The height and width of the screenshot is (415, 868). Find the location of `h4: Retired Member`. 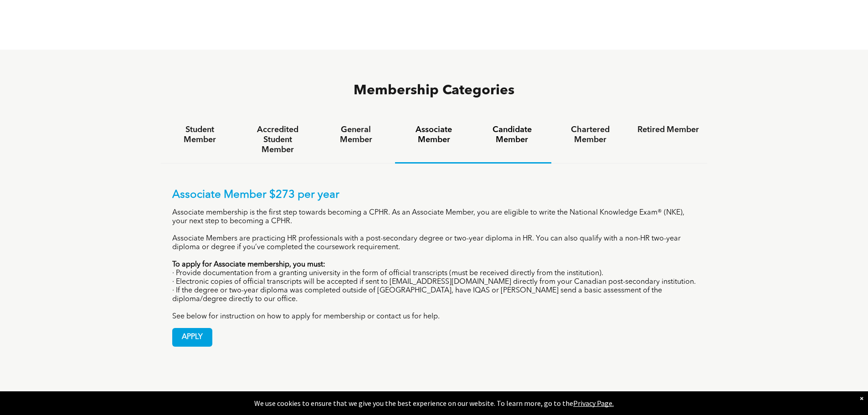

h4: Retired Member is located at coordinates (668, 130).